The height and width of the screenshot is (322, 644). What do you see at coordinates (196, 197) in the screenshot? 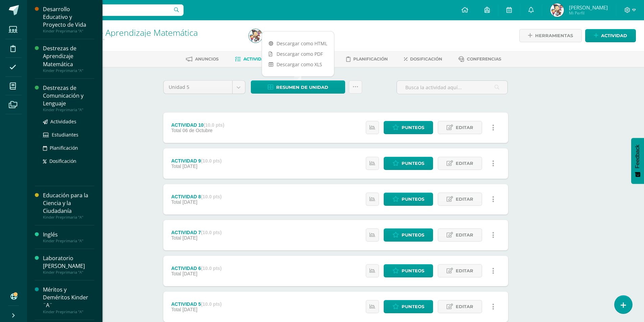
I see `div: ACTIVIDAD 8` at bounding box center [196, 197].